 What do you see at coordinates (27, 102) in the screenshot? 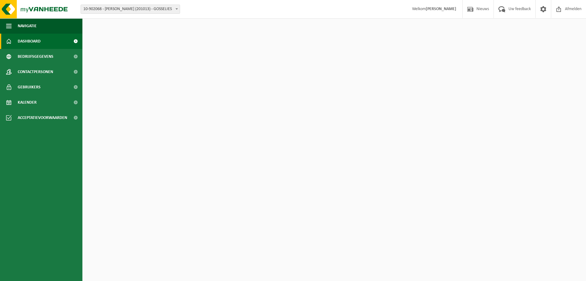
I see `span: Kalender` at bounding box center [27, 102].